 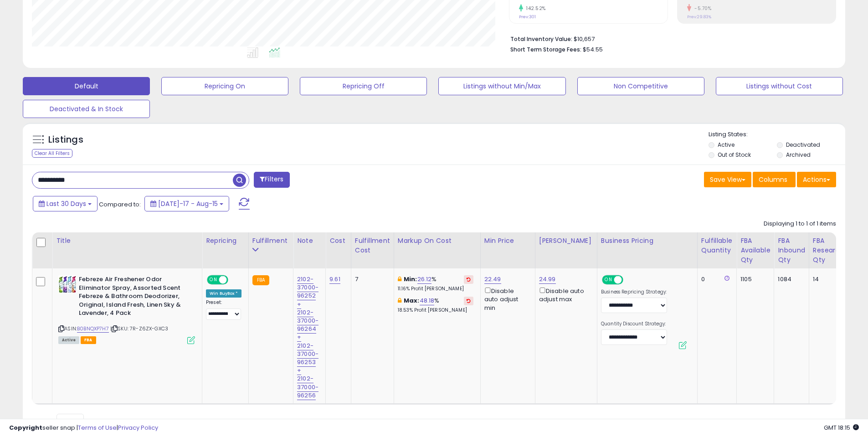 What do you see at coordinates (223, 293) in the screenshot?
I see `div: Win BuyBox *` at bounding box center [223, 293].